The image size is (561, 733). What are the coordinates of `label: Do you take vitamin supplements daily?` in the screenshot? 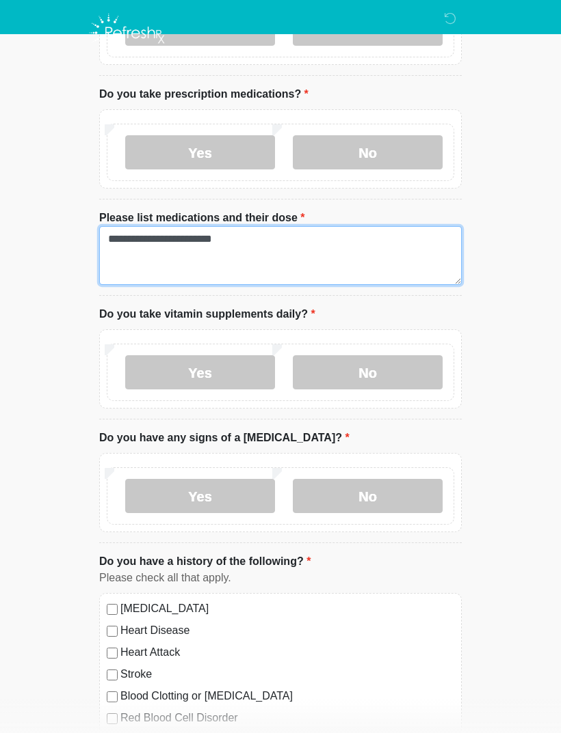 It's located at (207, 314).